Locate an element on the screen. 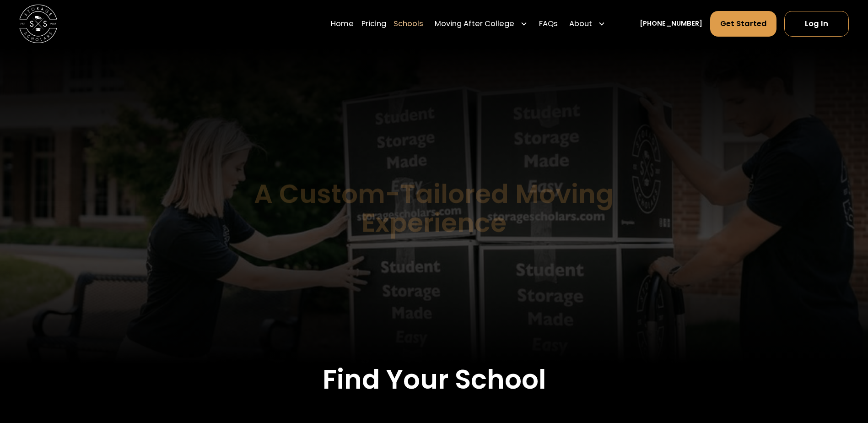 Image resolution: width=868 pixels, height=423 pixels. a: Log In is located at coordinates (816, 24).